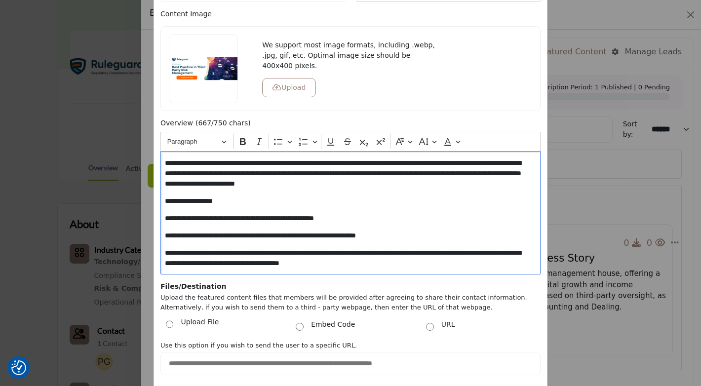 This screenshot has width=701, height=386. Describe the element at coordinates (19, 368) in the screenshot. I see `button: Consent Preferences` at that location.